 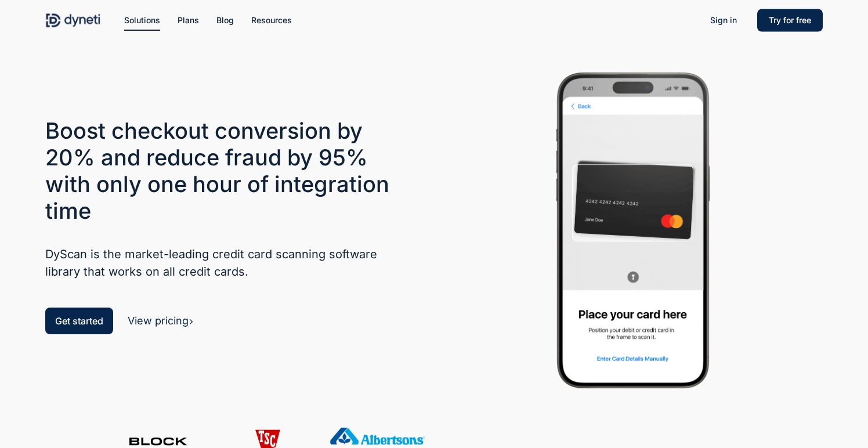 What do you see at coordinates (142, 20) in the screenshot?
I see `span: Solutions` at bounding box center [142, 20].